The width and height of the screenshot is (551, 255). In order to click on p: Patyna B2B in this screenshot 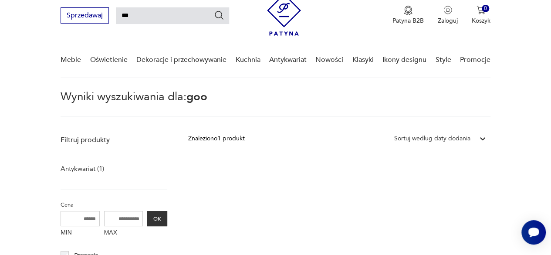, I will do `click(408, 20)`.